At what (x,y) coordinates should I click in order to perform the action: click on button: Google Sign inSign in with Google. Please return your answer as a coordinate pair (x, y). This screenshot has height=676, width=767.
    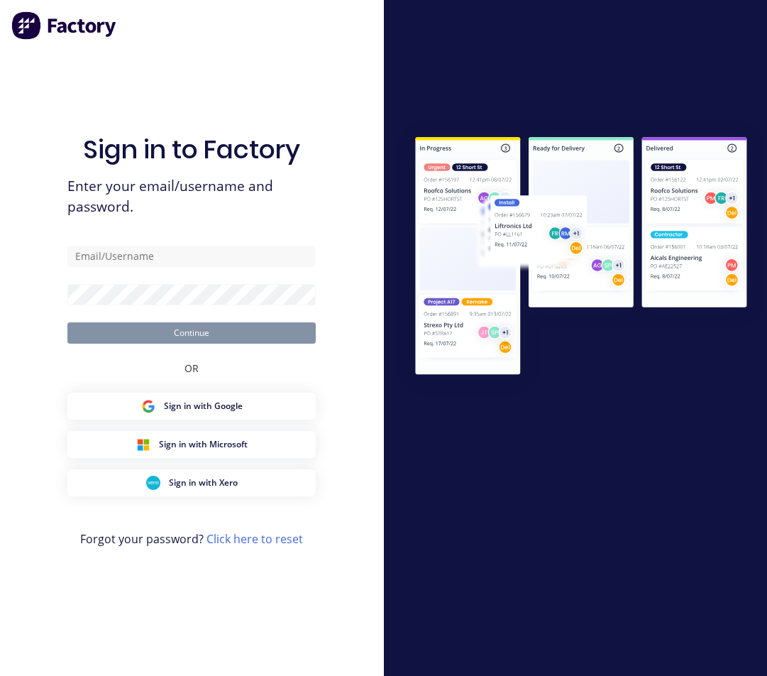
    Looking at the image, I should click on (192, 406).